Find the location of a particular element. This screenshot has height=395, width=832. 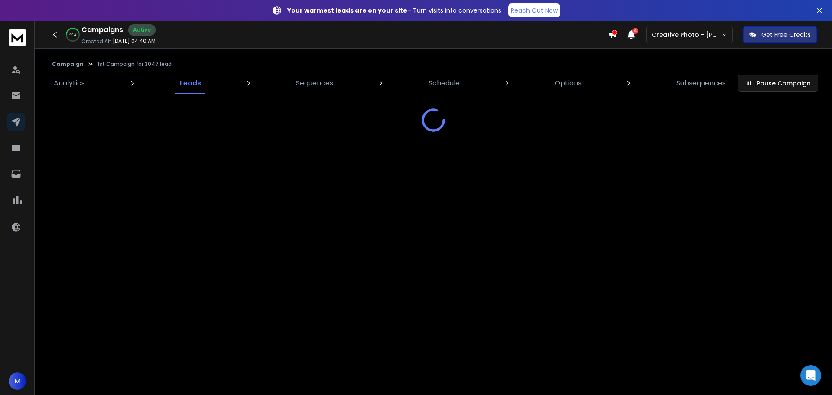

button: M is located at coordinates (17, 381).